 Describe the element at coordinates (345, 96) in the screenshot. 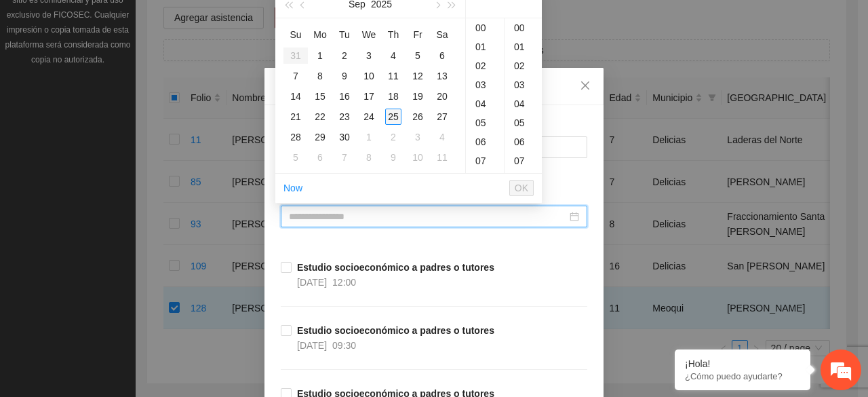

I see `div: 16` at that location.